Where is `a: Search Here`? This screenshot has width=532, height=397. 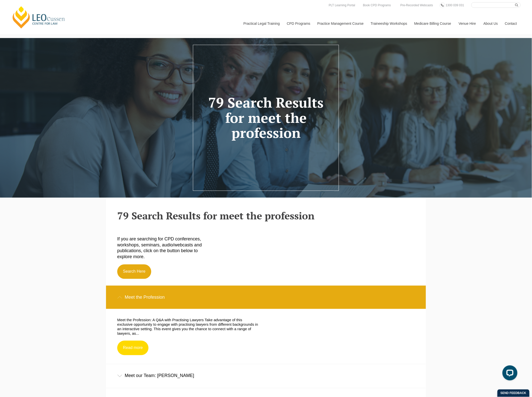
a: Search Here is located at coordinates (134, 271).